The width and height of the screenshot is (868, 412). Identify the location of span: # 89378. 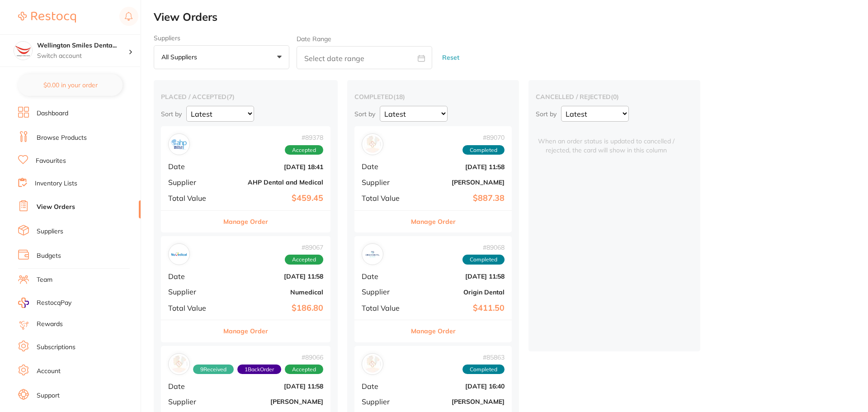
(304, 138).